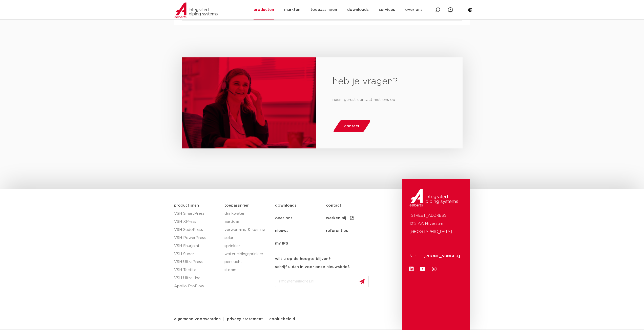 The height and width of the screenshot is (330, 644). I want to click on span: cookiebeleid, so click(282, 319).